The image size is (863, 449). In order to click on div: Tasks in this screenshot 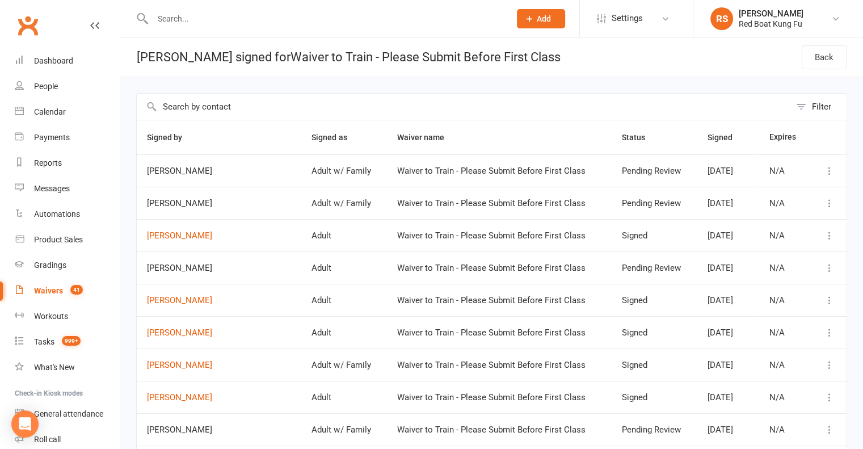, I will do `click(44, 342)`.